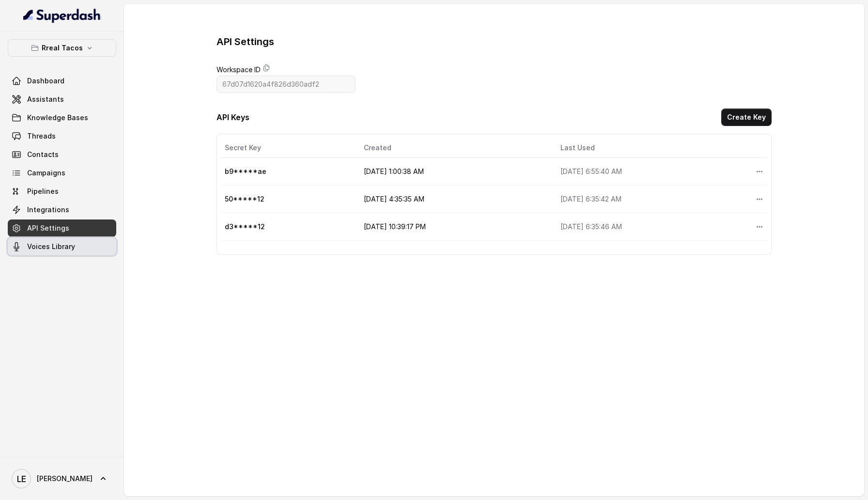 This screenshot has height=500, width=868. What do you see at coordinates (58, 118) in the screenshot?
I see `span: Knowledge Bases` at bounding box center [58, 118].